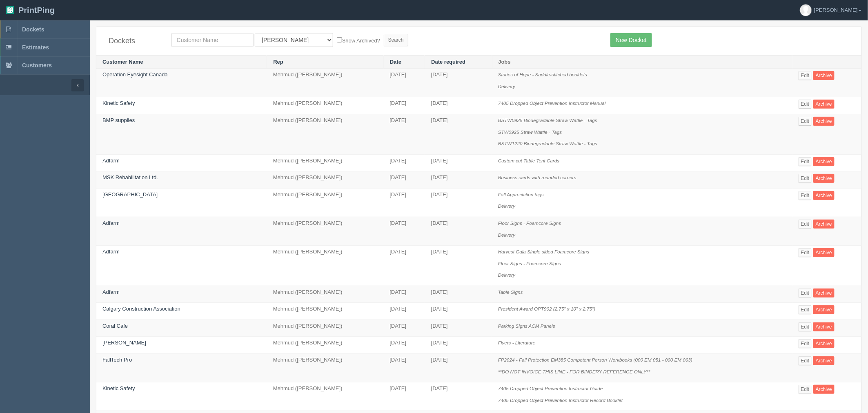 The width and height of the screenshot is (868, 413). Describe the element at coordinates (449, 62) in the screenshot. I see `a: Date required` at that location.